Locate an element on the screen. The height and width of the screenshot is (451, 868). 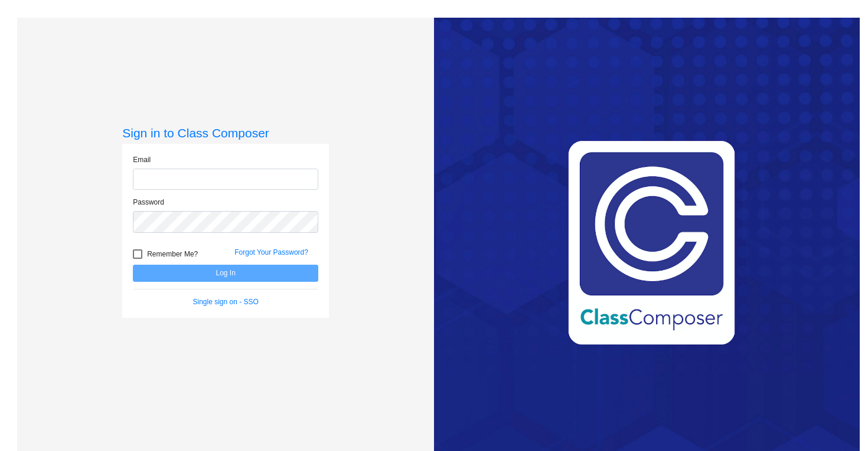
a: Forgot Your Password? is located at coordinates (271, 252).